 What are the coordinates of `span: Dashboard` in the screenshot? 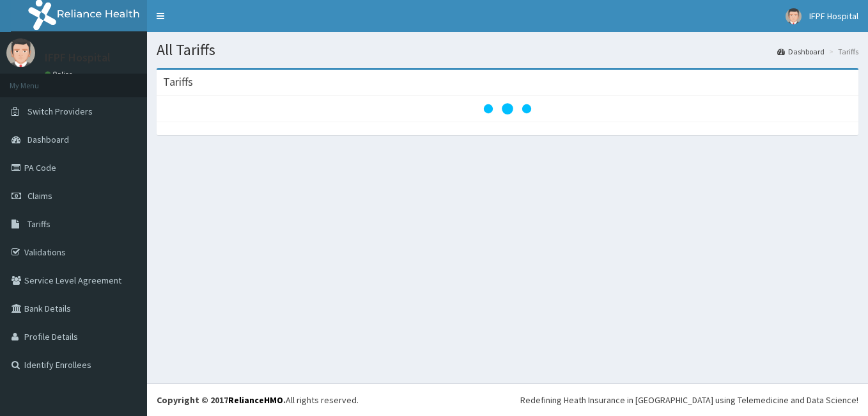 It's located at (48, 140).